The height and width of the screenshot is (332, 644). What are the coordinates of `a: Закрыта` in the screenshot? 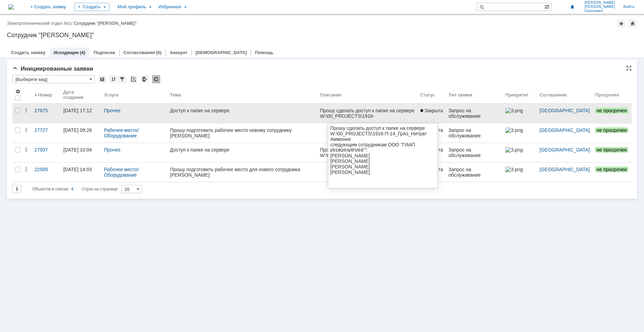 It's located at (432, 113).